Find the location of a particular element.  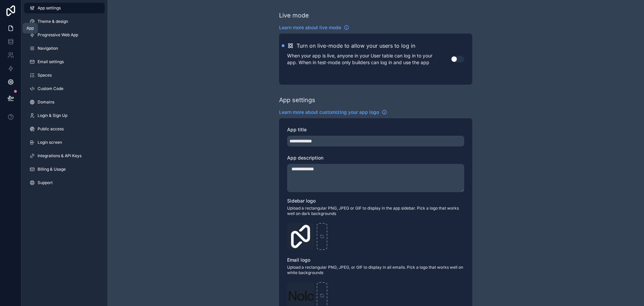

span: Theme & design is located at coordinates (53, 22).